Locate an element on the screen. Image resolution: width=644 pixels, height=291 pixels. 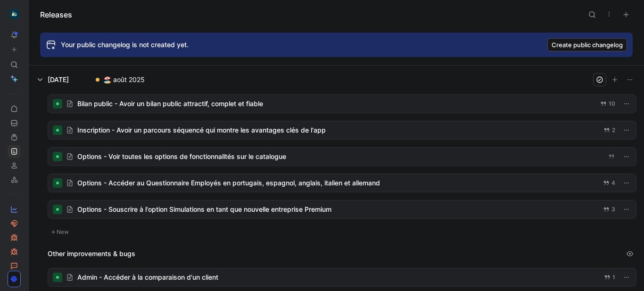
button: Create public changelog is located at coordinates (586, 45).